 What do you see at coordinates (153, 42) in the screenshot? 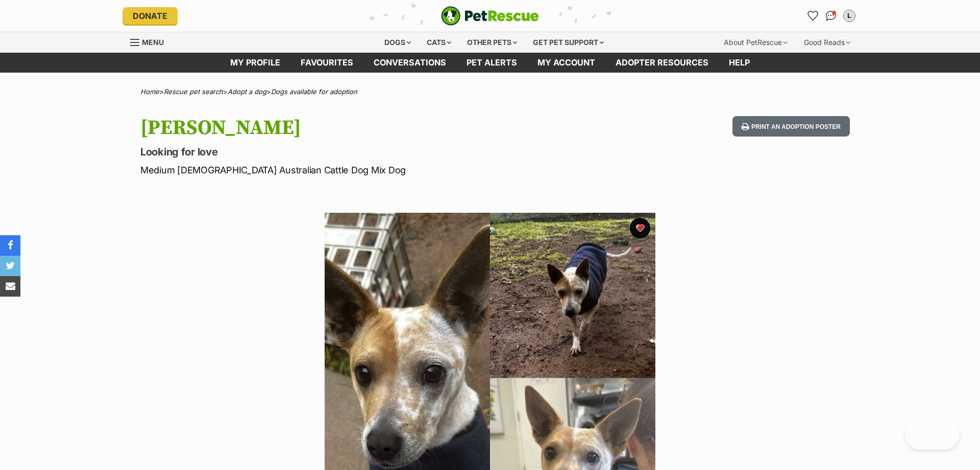
I see `span: Menu` at bounding box center [153, 42].